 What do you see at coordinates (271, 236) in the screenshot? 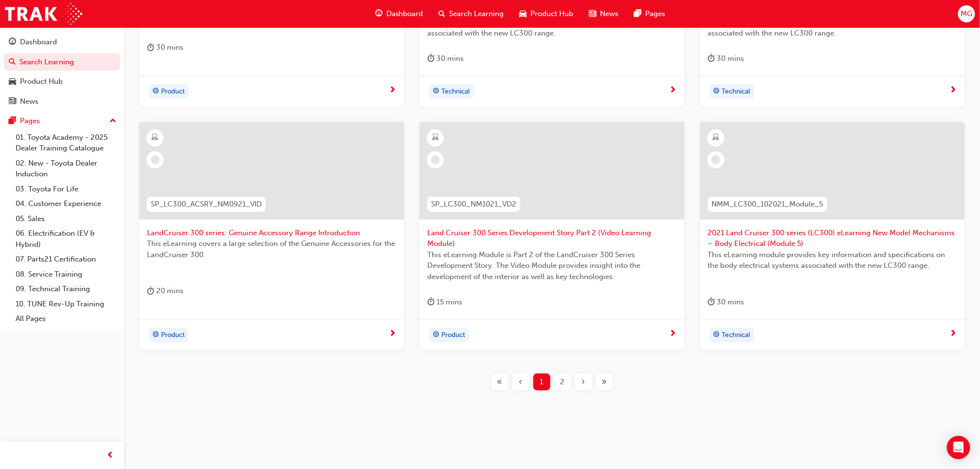
I see `a: SP_LC300_ACSRY_NM0921_VIDLandCruiser 300 series: Genuine Accessory Range IntroductionThis eLearni...` at bounding box center [271, 236].